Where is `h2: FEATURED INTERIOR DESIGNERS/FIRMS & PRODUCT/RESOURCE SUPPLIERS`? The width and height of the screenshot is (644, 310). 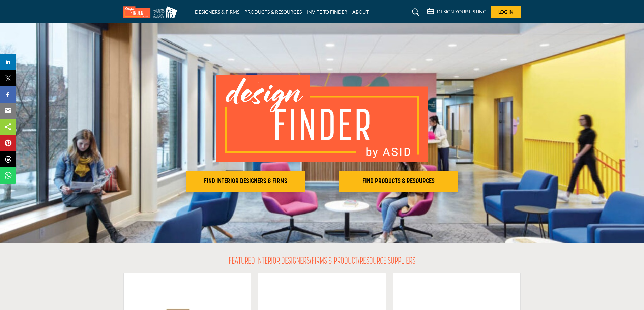
h2: FEATURED INTERIOR DESIGNERS/FIRMS & PRODUCT/RESOURCE SUPPLIERS is located at coordinates (322, 262).